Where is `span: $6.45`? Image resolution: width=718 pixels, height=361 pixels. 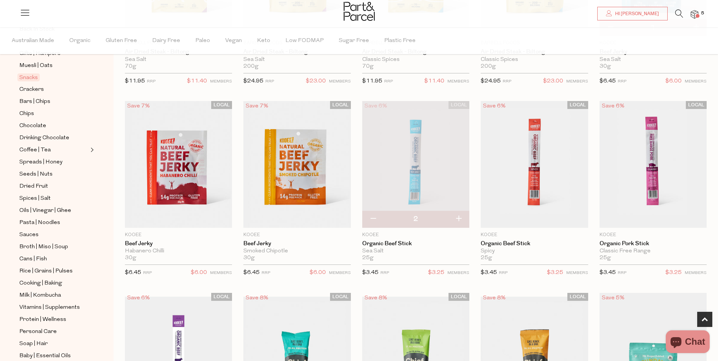
span: $6.45 is located at coordinates (608, 81).